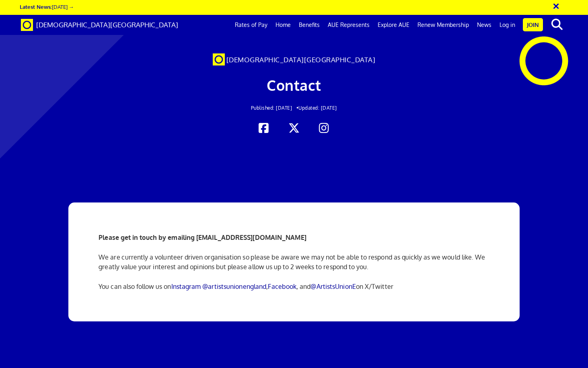 The width and height of the screenshot is (588, 368). What do you see at coordinates (508, 25) in the screenshot?
I see `a: Log in` at bounding box center [508, 25].